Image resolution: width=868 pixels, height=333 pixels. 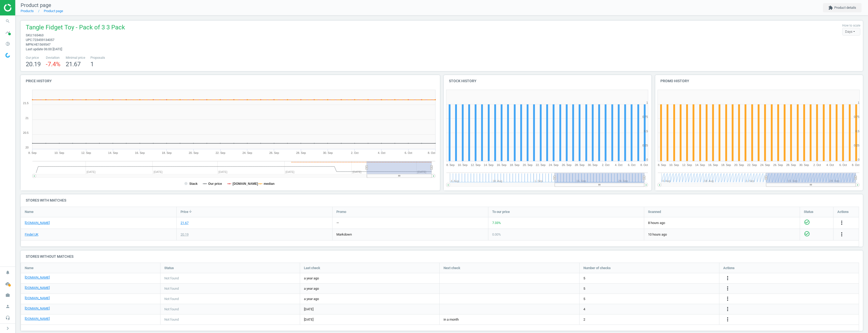 What do you see at coordinates (53, 58) in the screenshot?
I see `span: Deviation` at bounding box center [53, 58].